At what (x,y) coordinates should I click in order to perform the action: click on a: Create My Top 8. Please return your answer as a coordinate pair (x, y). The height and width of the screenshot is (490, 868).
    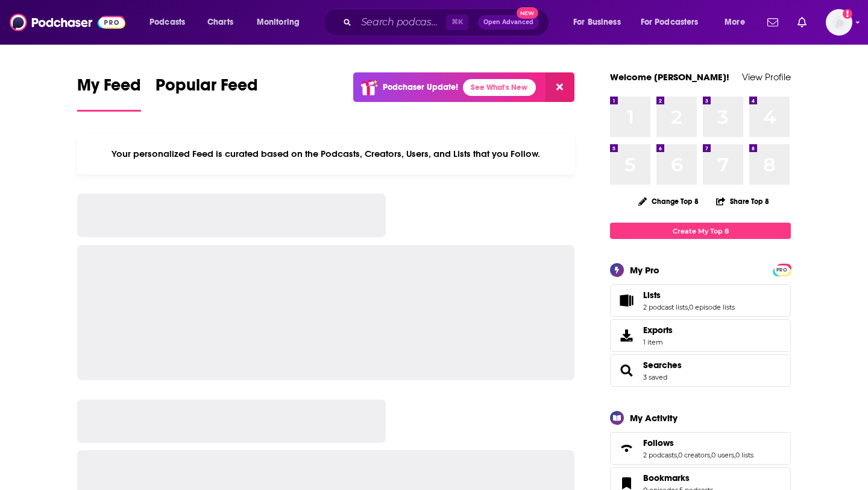
    Looking at the image, I should click on (700, 230).